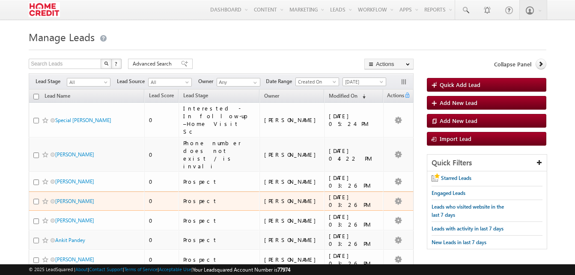 Image resolution: width=575 pixels, height=275 pixels. I want to click on a: Ankit Pandey, so click(70, 240).